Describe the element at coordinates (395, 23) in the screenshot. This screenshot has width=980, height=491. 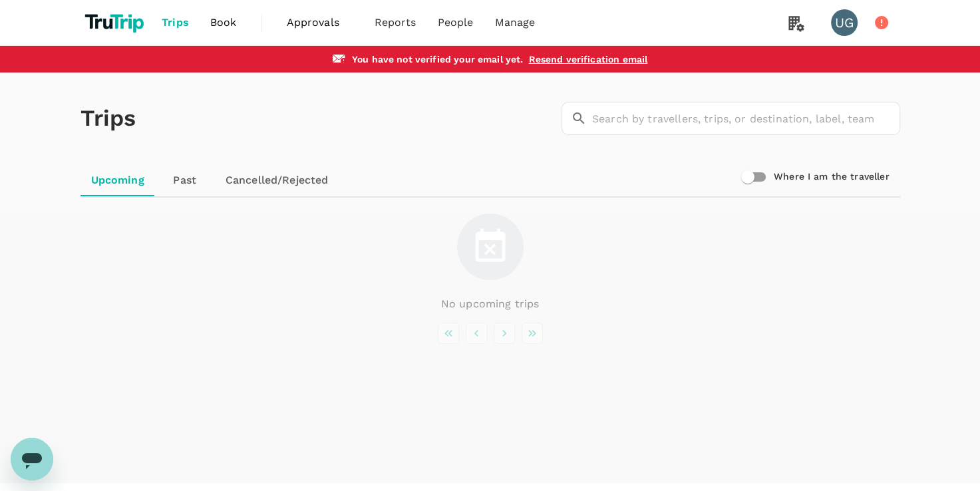
I see `span: Reports` at that location.